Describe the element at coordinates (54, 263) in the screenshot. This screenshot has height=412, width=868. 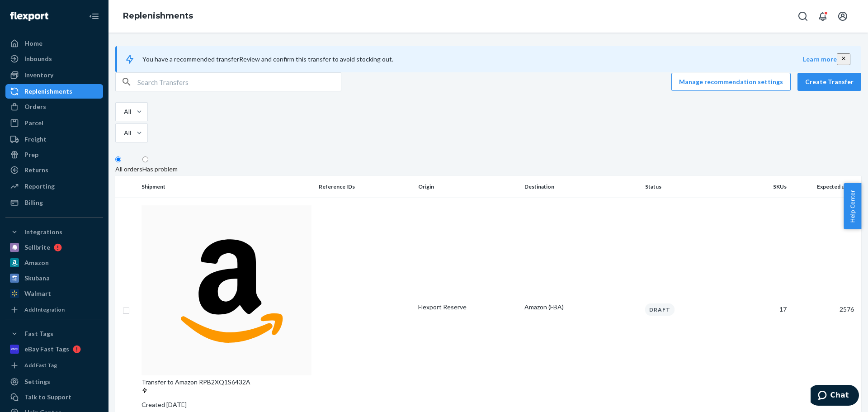
I see `a: Amazon` at that location.